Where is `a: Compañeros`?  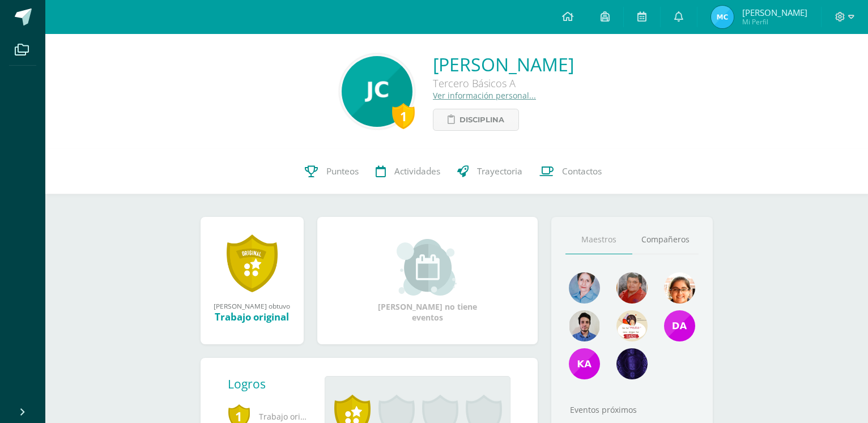 a: Compañeros is located at coordinates (666, 240).